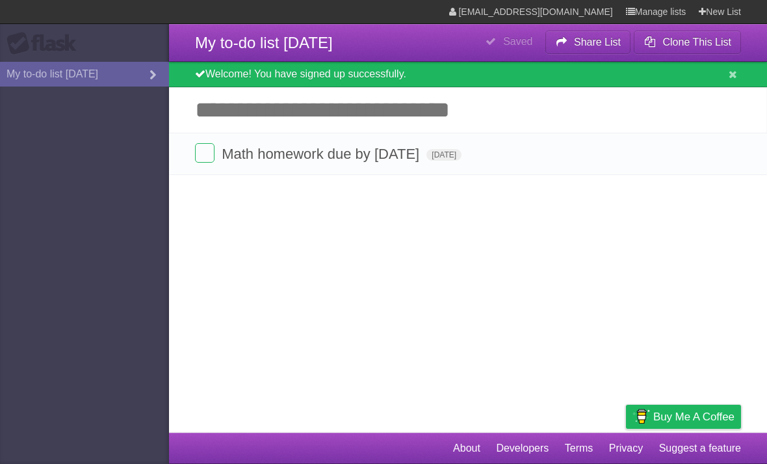 The height and width of the screenshot is (464, 767). Describe the element at coordinates (687, 42) in the screenshot. I see `button: Clone This List` at that location.